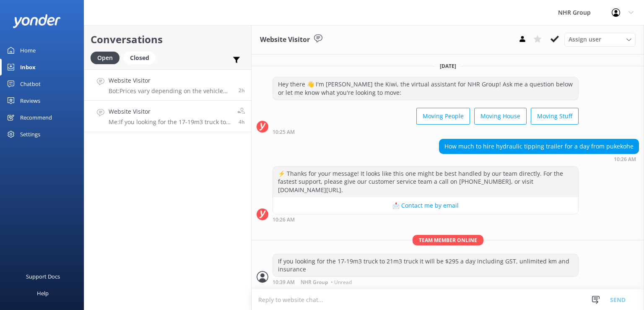 This screenshot has height=310, width=644. What do you see at coordinates (500, 116) in the screenshot?
I see `button: Moving House` at bounding box center [500, 116].